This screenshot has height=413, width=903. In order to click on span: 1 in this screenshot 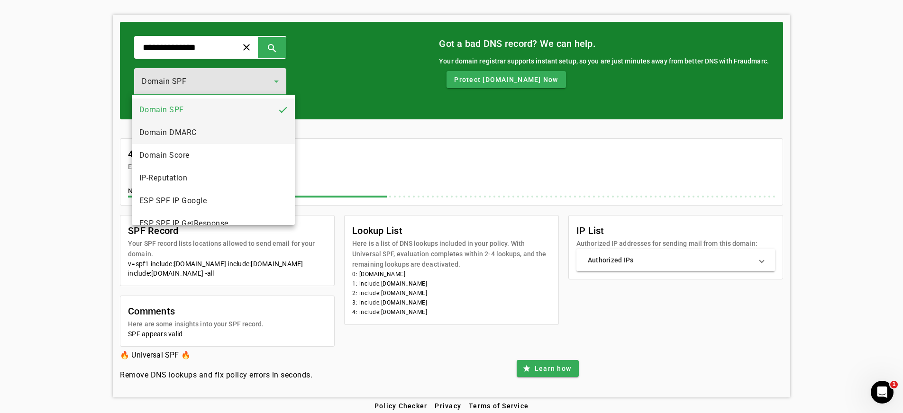, I will do `click(894, 385)`.